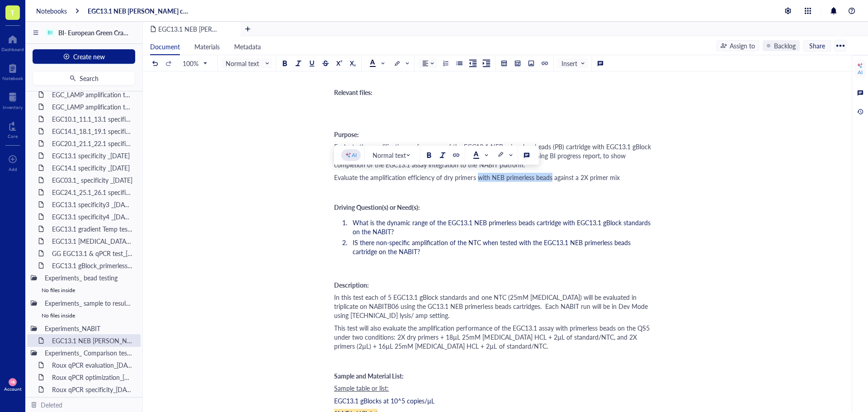  What do you see at coordinates (346, 135) in the screenshot?
I see `span: Purpose:` at bounding box center [346, 135].